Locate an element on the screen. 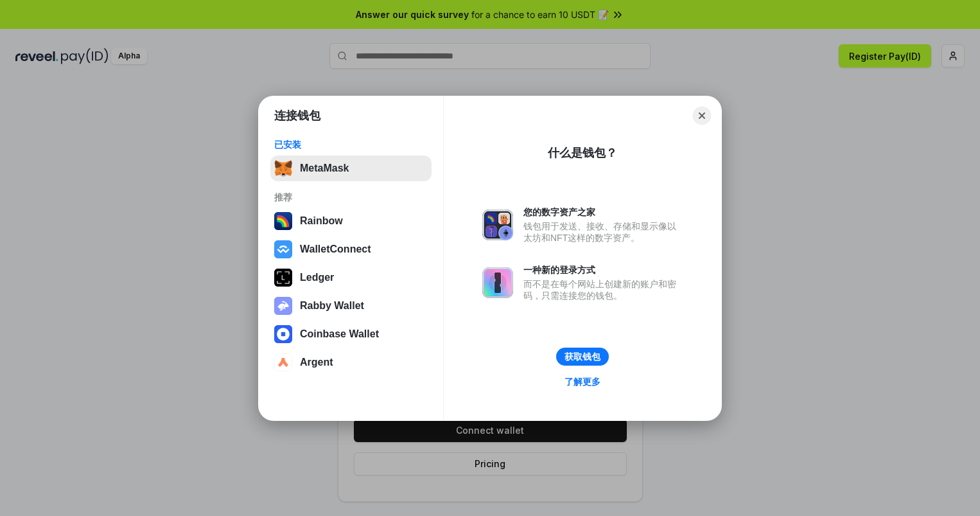  div: Rabby Wallet is located at coordinates (332, 306).